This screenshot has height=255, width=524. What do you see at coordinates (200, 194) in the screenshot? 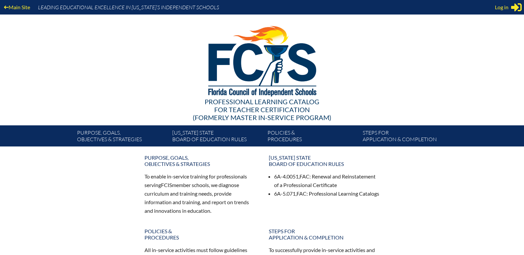
I see `p: To enable in-service training for professionals serving member schools, we diagnose curriculum an...` at bounding box center [200, 194].